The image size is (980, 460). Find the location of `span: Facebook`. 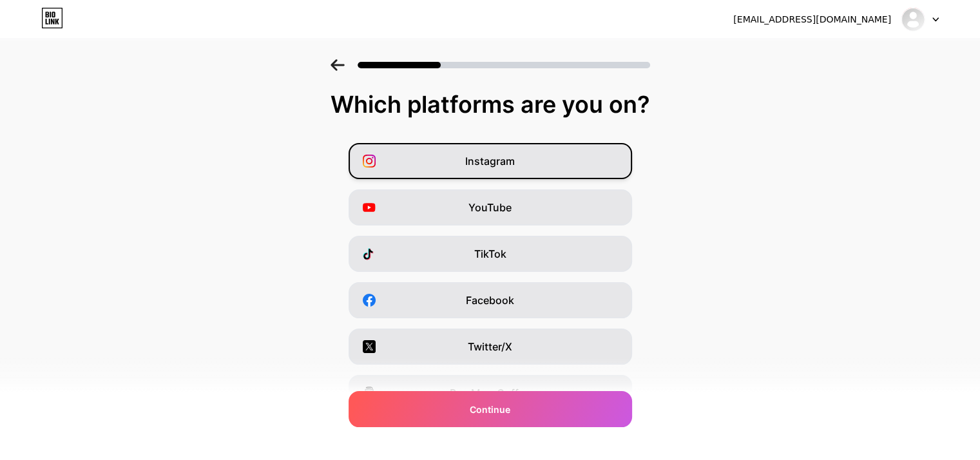

span: Facebook is located at coordinates (490, 300).